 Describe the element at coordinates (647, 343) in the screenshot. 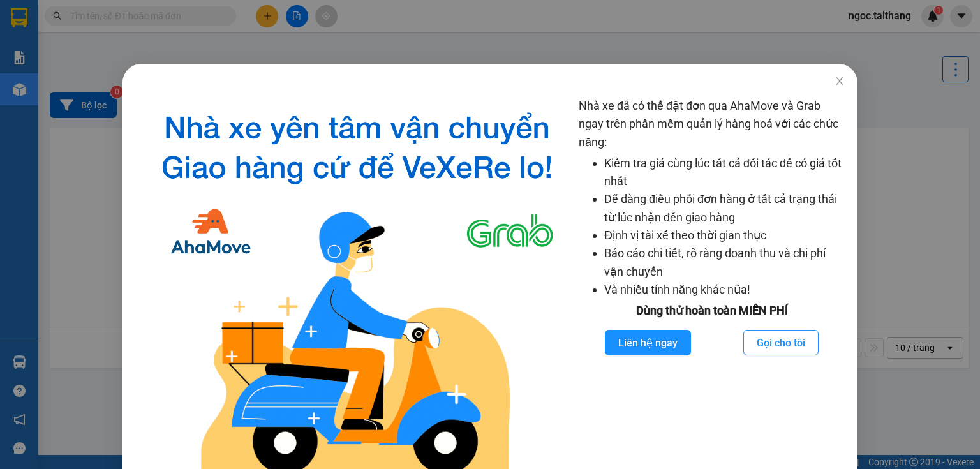

I see `button: Liên hệ ngay` at that location.